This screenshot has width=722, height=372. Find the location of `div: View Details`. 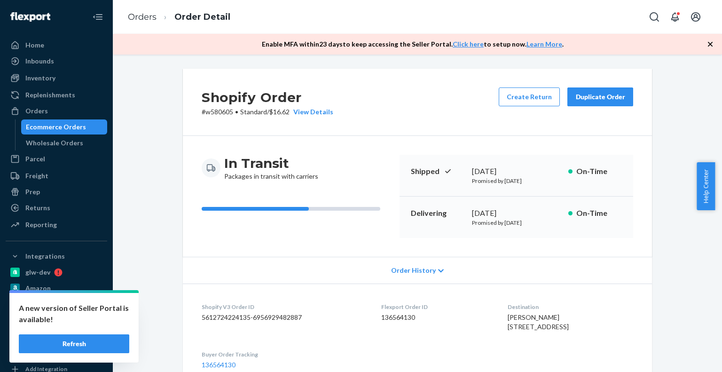

div: View Details is located at coordinates (311, 112).